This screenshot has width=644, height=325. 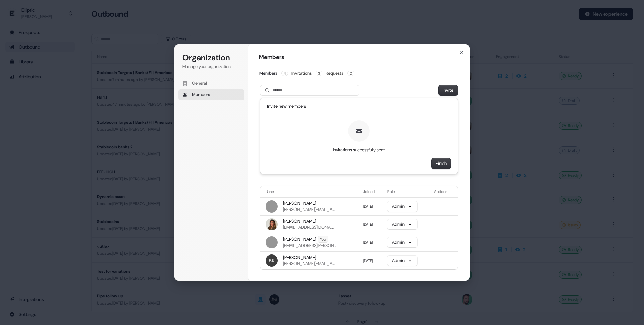 I want to click on button: Invitations, so click(x=307, y=73).